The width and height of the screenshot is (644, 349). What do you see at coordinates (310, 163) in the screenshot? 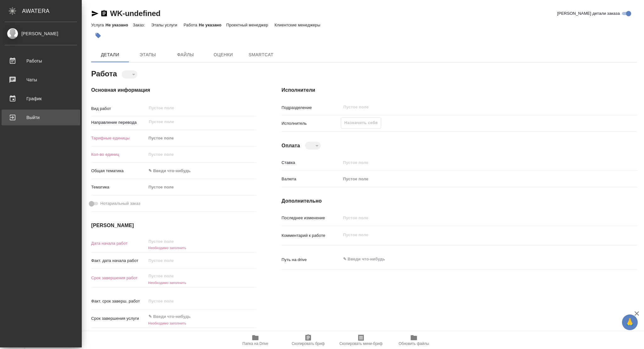
I see `p: Ставка` at bounding box center [310, 163].